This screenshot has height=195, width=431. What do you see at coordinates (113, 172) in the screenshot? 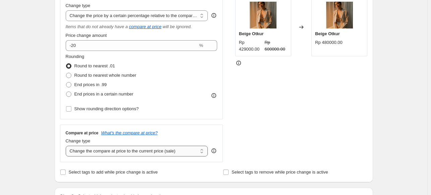
I see `span: Select tags to add while price change is active` at bounding box center [113, 172].